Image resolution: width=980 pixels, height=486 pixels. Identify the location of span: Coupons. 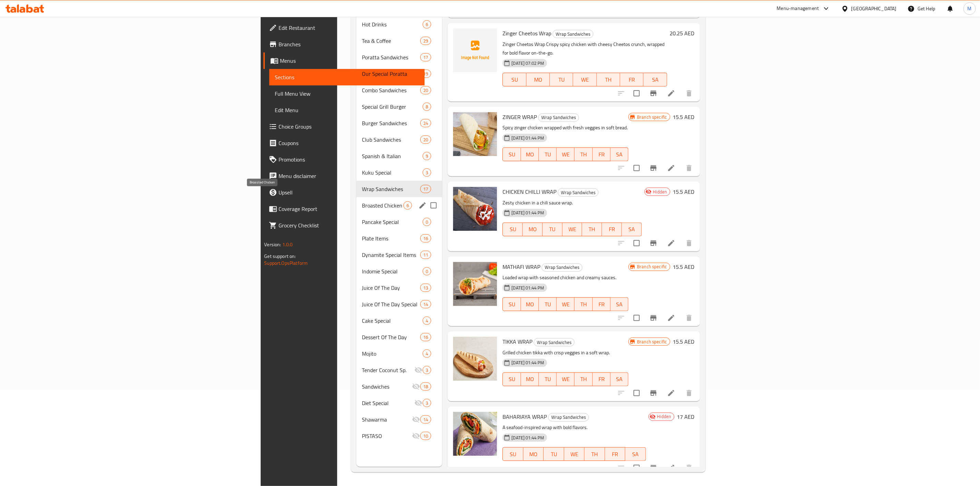
(349, 143).